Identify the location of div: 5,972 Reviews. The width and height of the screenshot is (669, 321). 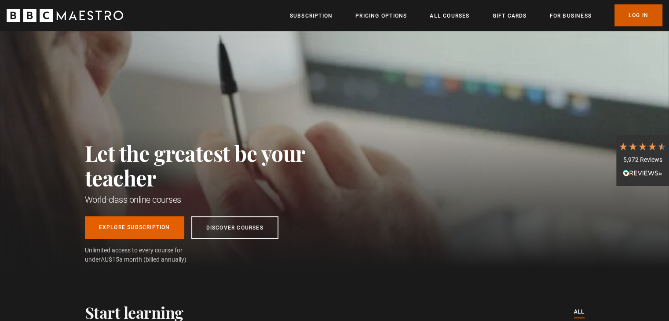
(643, 160).